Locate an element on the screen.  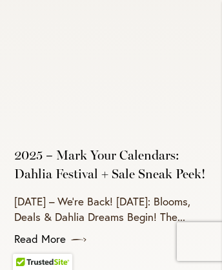
a: Read More is located at coordinates (111, 239).